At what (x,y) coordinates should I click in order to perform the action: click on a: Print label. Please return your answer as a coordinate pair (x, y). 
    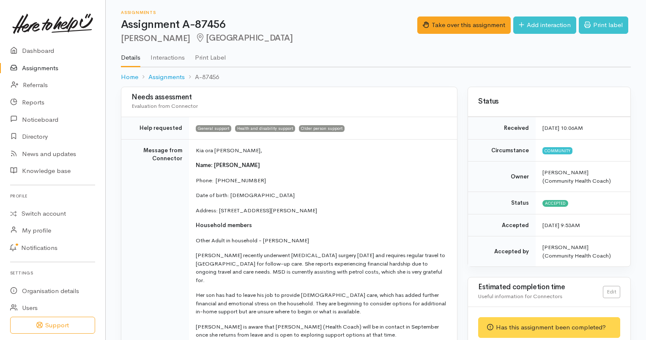
    Looking at the image, I should click on (603, 25).